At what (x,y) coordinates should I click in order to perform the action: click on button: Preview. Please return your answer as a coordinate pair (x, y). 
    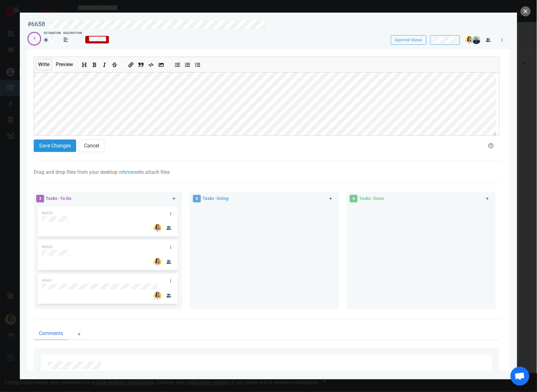
    Looking at the image, I should click on (64, 64).